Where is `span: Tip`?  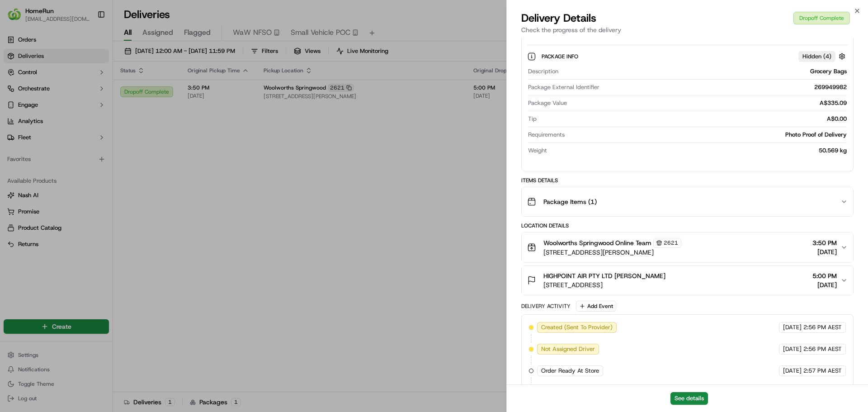
span: Tip is located at coordinates (532, 119).